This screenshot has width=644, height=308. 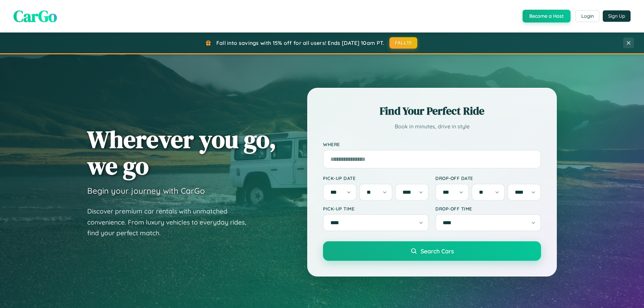 What do you see at coordinates (587, 16) in the screenshot?
I see `button: Login` at bounding box center [587, 16].